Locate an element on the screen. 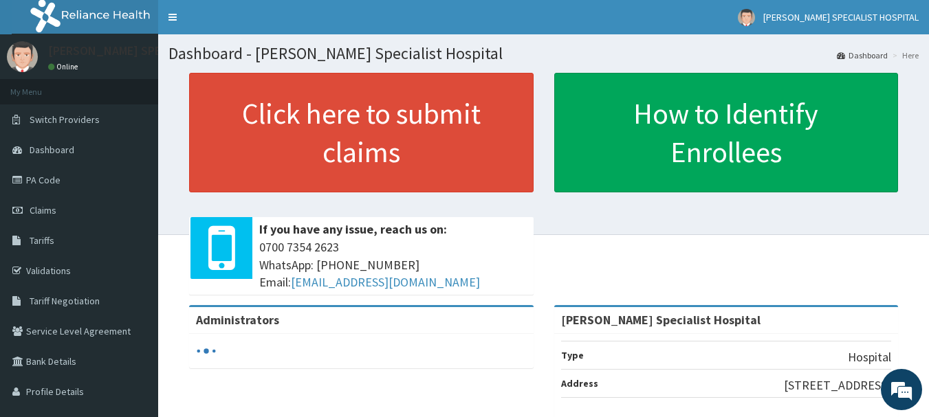  a: How to Identify Enrollees is located at coordinates (726, 133).